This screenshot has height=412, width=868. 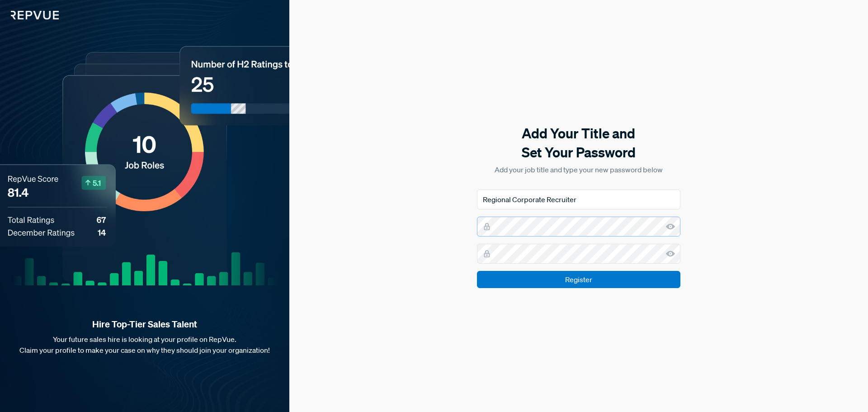 I want to click on p: Your future sales hire is looking at your profile on RepVue. Claim your profile to make your case..., so click(x=145, y=345).